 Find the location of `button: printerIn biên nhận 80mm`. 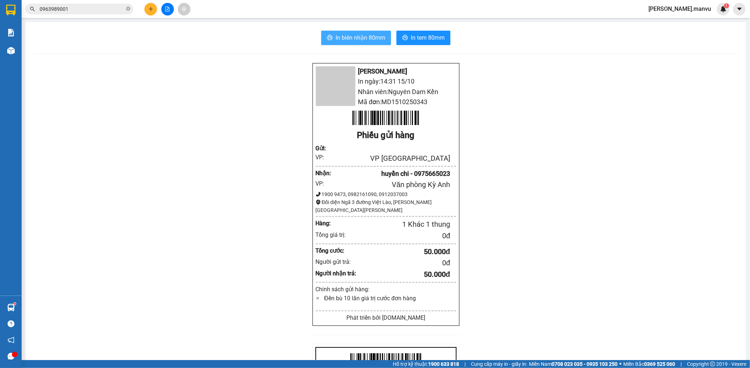

button: printerIn biên nhận 80mm is located at coordinates (356, 38).